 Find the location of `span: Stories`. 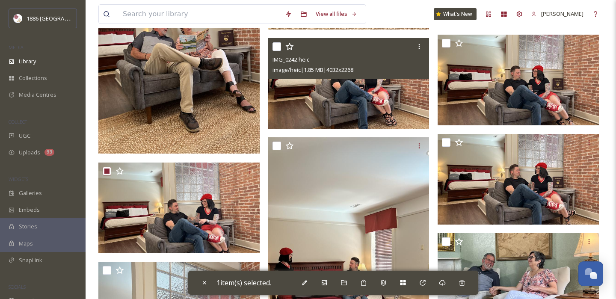

span: Stories is located at coordinates (28, 226).